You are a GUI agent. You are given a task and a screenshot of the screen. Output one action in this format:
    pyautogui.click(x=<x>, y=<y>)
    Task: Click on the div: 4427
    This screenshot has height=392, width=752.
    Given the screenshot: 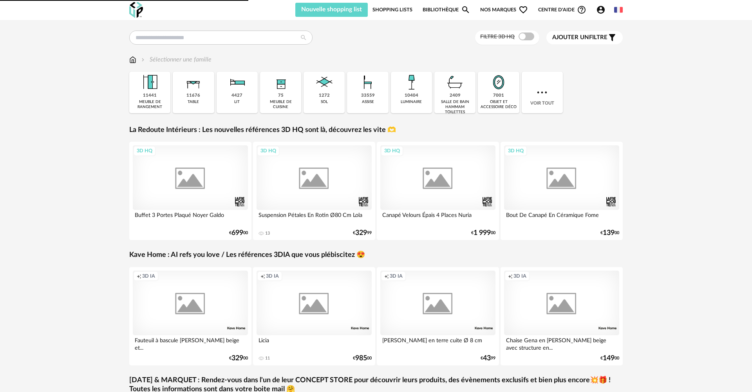 What is the action you would take?
    pyautogui.click(x=237, y=96)
    